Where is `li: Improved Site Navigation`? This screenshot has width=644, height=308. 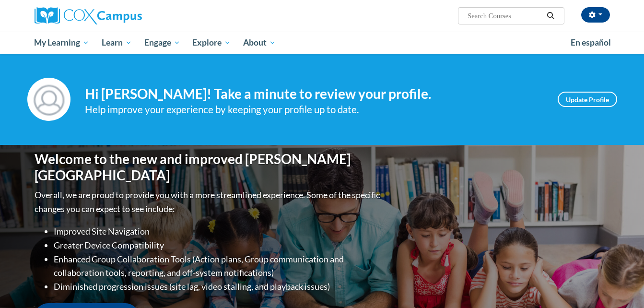 li: Improved Site Navigation is located at coordinates (218, 231).